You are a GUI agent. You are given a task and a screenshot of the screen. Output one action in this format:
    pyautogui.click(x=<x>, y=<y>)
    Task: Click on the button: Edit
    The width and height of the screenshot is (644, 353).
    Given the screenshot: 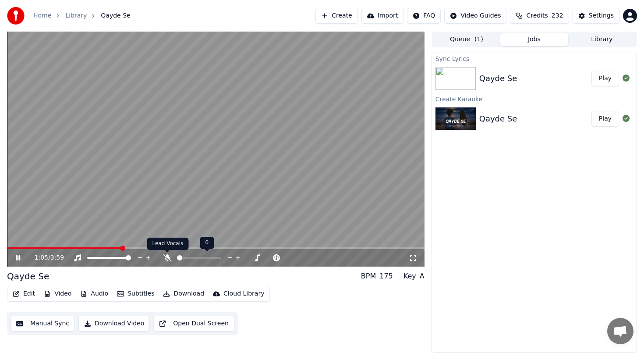 What is the action you would take?
    pyautogui.click(x=24, y=294)
    